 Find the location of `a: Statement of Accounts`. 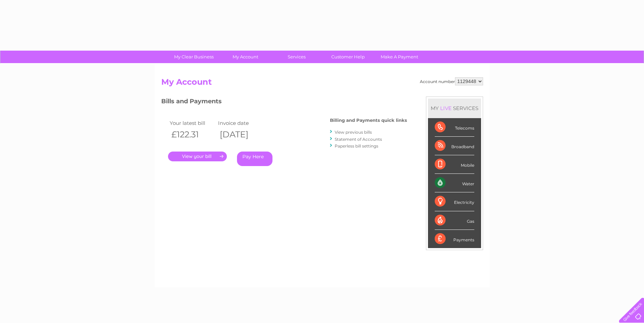

a: Statement of Accounts is located at coordinates (358, 139).